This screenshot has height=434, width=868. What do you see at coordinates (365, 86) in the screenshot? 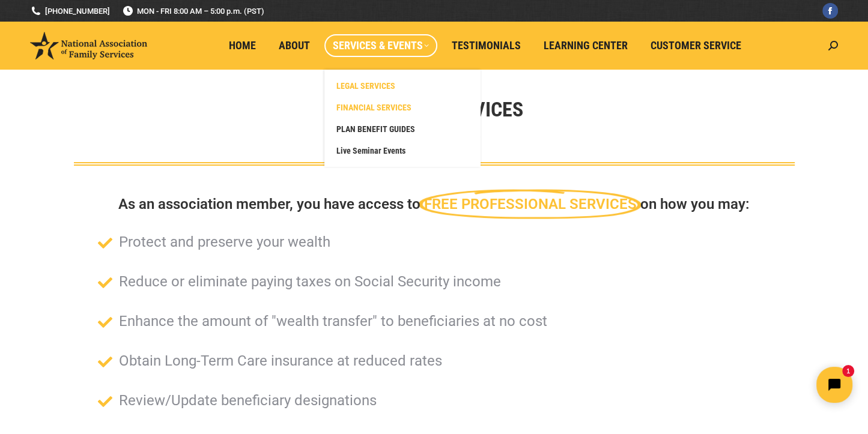
I see `span: LEGAL SERVICES` at bounding box center [365, 86].